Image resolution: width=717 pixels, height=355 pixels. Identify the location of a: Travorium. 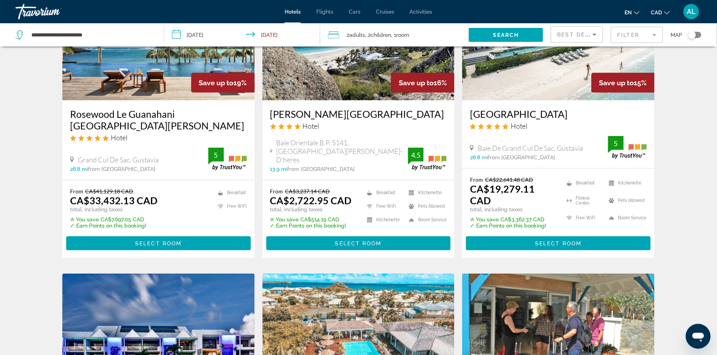
(54, 12).